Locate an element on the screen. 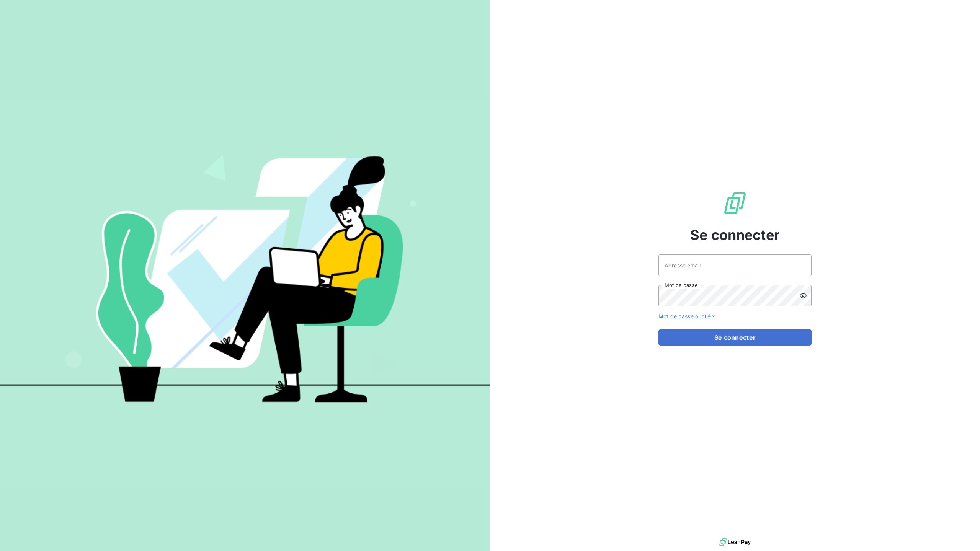 The image size is (980, 551). button: Se connecter is located at coordinates (735, 338).